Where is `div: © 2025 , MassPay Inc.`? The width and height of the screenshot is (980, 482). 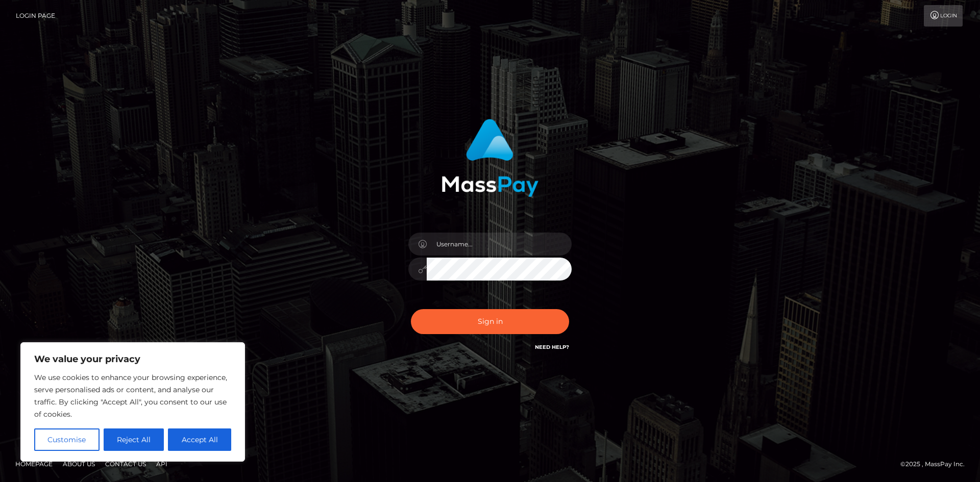 div: © 2025 , MassPay Inc. is located at coordinates (936, 464).